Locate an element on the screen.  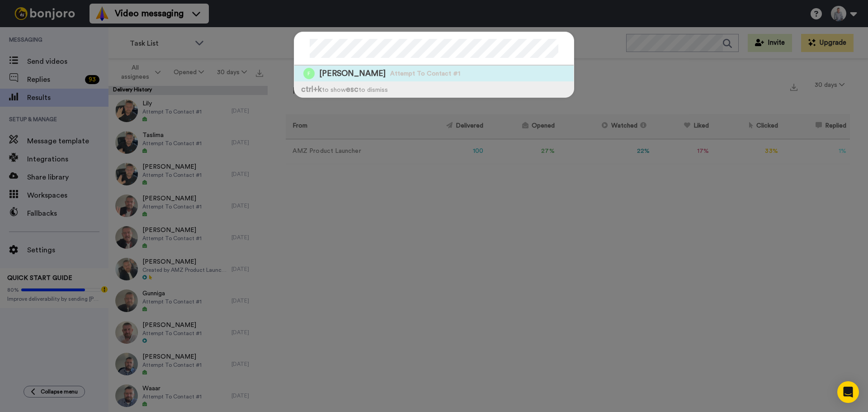
span: esc is located at coordinates (352, 89).